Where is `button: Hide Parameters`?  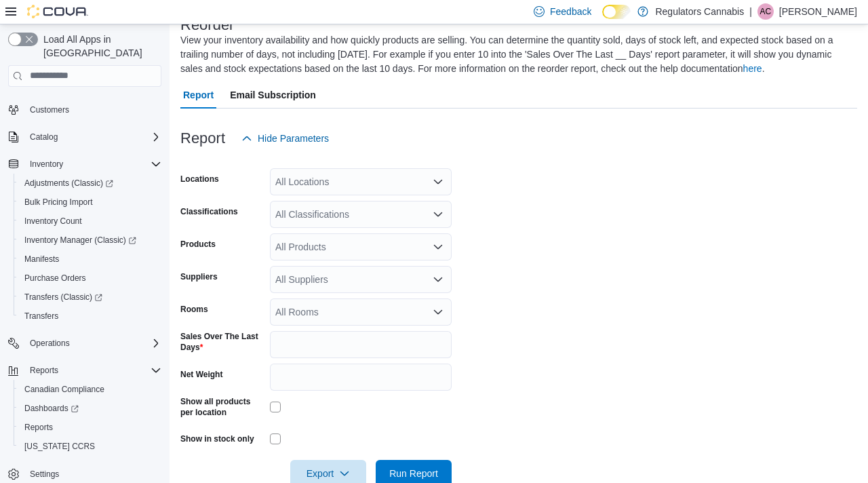
button: Hide Parameters is located at coordinates (285, 139).